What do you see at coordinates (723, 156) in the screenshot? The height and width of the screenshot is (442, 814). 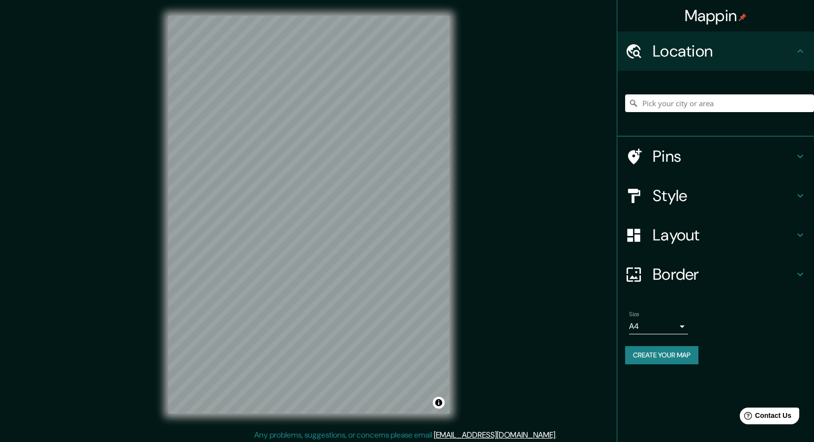 I see `h4: Pins` at bounding box center [723, 156].